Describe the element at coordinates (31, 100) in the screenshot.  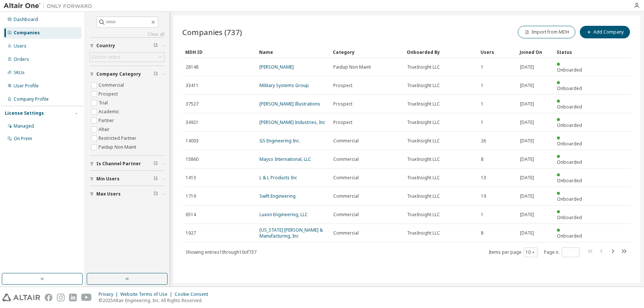
I see `div: Company Profile` at that location.